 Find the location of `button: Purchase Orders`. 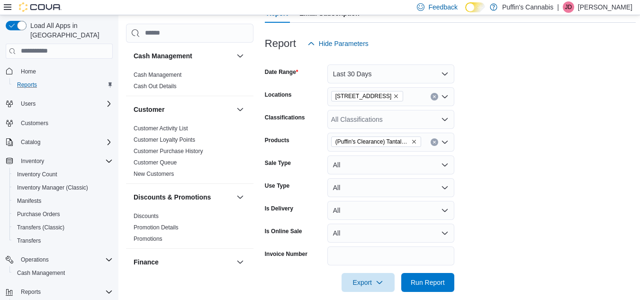

button: Purchase Orders is located at coordinates (63, 214).